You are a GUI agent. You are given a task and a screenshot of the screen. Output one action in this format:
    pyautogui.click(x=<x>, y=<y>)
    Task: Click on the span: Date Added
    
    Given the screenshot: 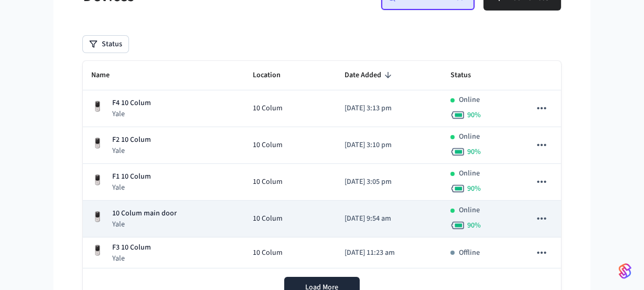 What is the action you would take?
    pyautogui.click(x=370, y=75)
    